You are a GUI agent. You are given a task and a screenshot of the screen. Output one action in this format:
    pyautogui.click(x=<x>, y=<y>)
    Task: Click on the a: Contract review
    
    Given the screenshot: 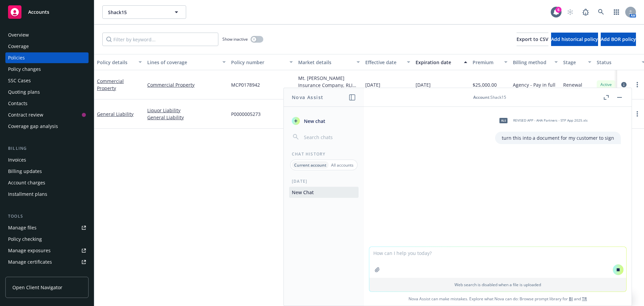 What is the action you would take?
    pyautogui.click(x=47, y=115)
    